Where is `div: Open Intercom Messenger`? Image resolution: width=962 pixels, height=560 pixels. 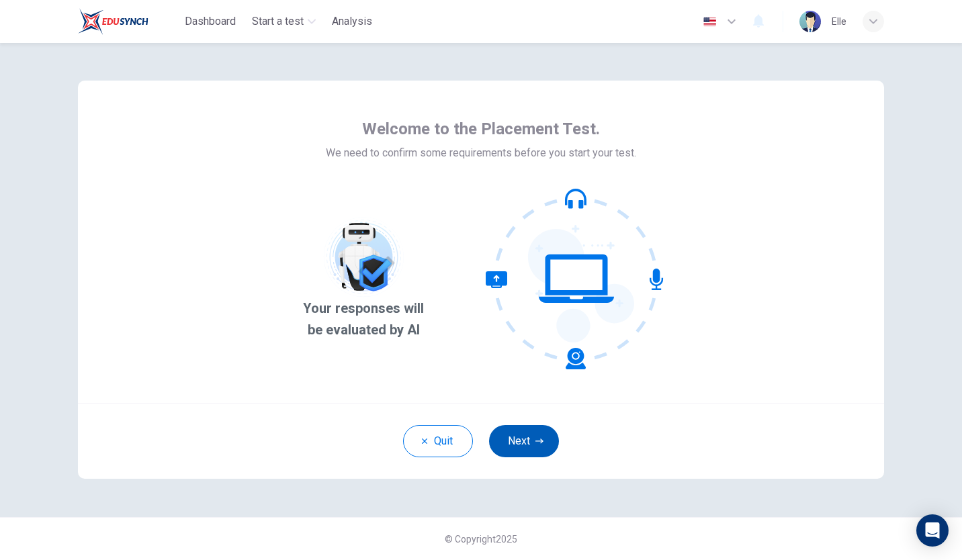
div: Open Intercom Messenger is located at coordinates (932, 530).